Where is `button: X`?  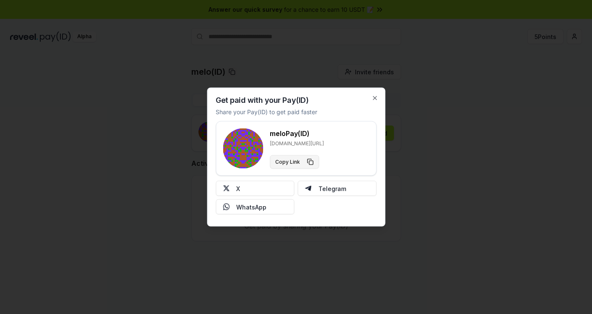
button: X is located at coordinates (255, 188).